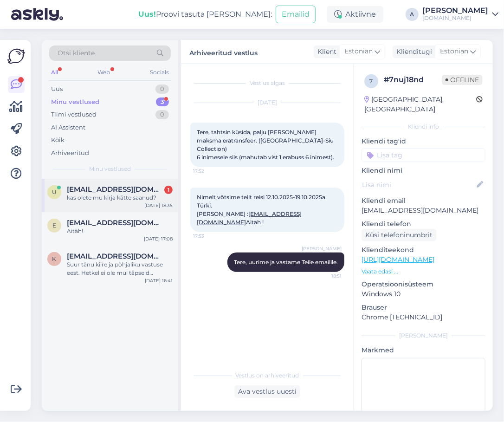 This screenshot has width=504, height=422. What do you see at coordinates (210, 171) in the screenshot?
I see `span: 17:52` at bounding box center [210, 171].